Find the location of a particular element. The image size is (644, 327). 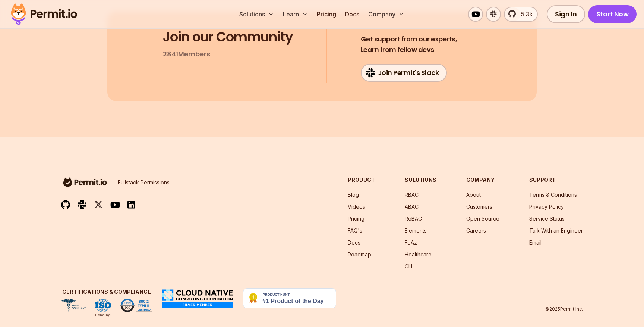

a: Customers is located at coordinates (479, 206).